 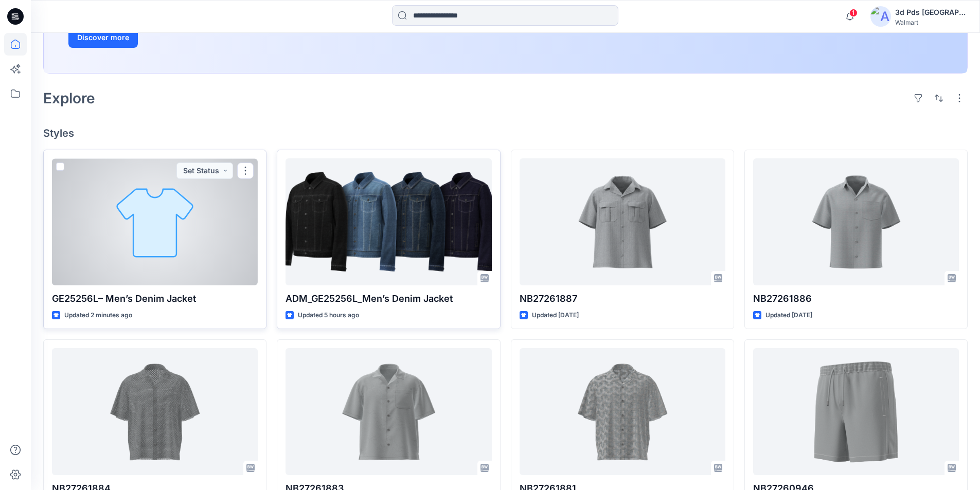 I want to click on a: Discover more, so click(x=184, y=38).